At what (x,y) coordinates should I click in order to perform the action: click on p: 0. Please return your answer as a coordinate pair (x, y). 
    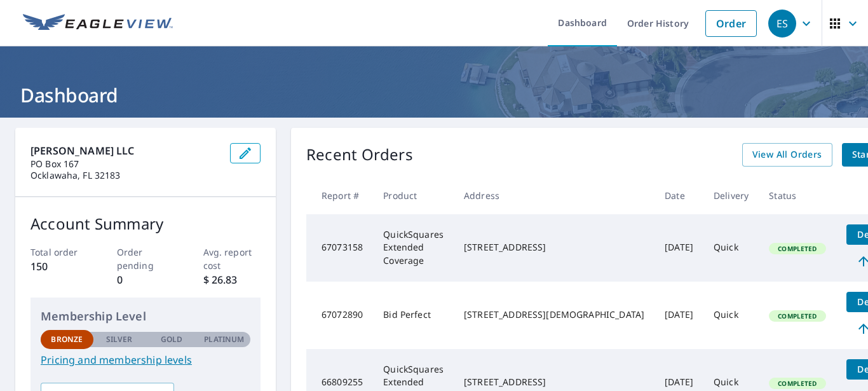
    Looking at the image, I should click on (145, 280).